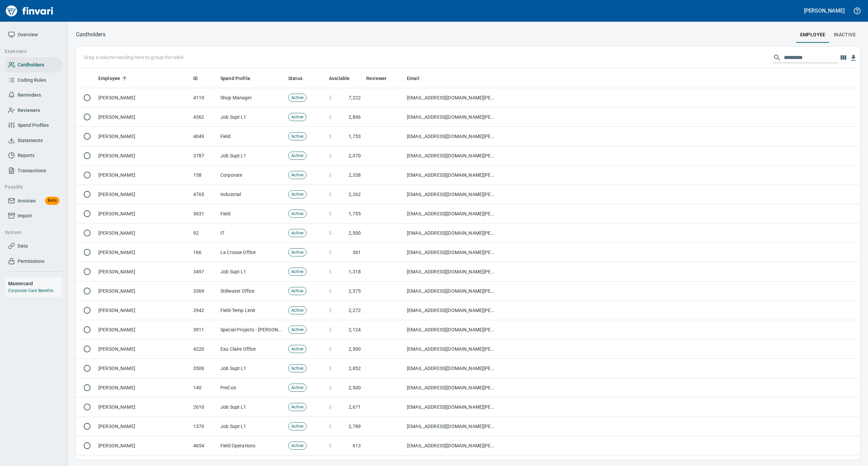 The width and height of the screenshot is (868, 466). What do you see at coordinates (31, 65) in the screenshot?
I see `span: Cardholders` at bounding box center [31, 65].